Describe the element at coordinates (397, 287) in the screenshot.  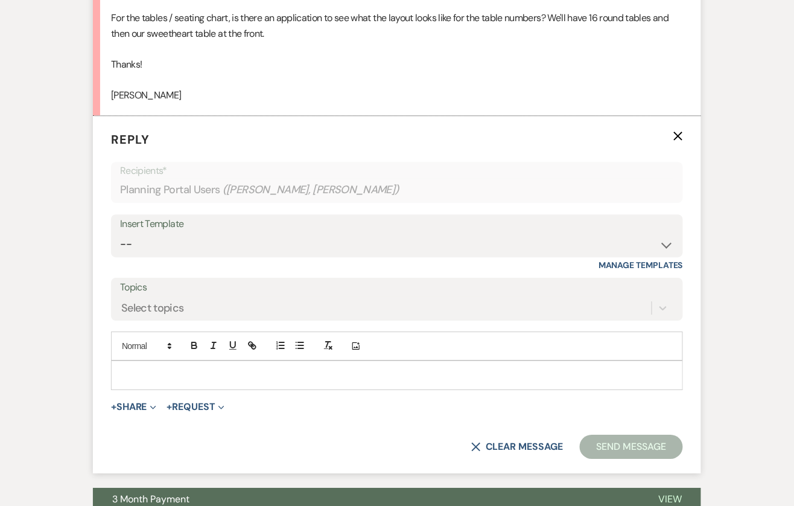
I see `label: Topics` at that location.